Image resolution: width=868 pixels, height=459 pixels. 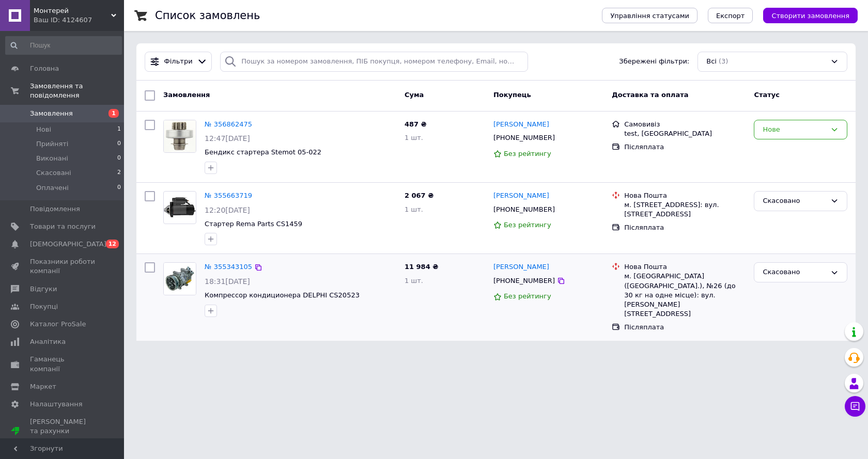 I want to click on a: № 355343105, so click(x=228, y=266).